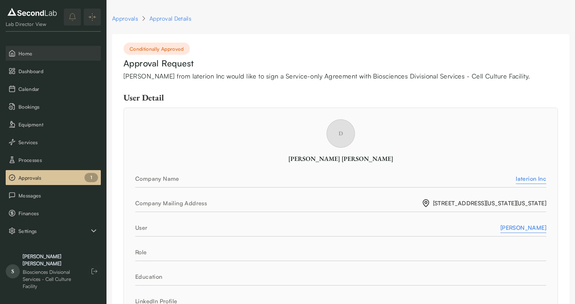 This screenshot has height=304, width=575. What do you see at coordinates (58, 142) in the screenshot?
I see `span: Services` at bounding box center [58, 142].